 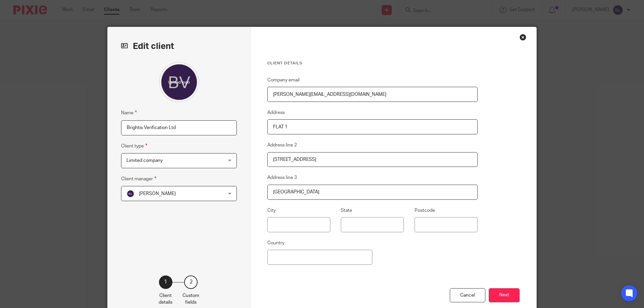 I want to click on div: Cancel, so click(x=468, y=295).